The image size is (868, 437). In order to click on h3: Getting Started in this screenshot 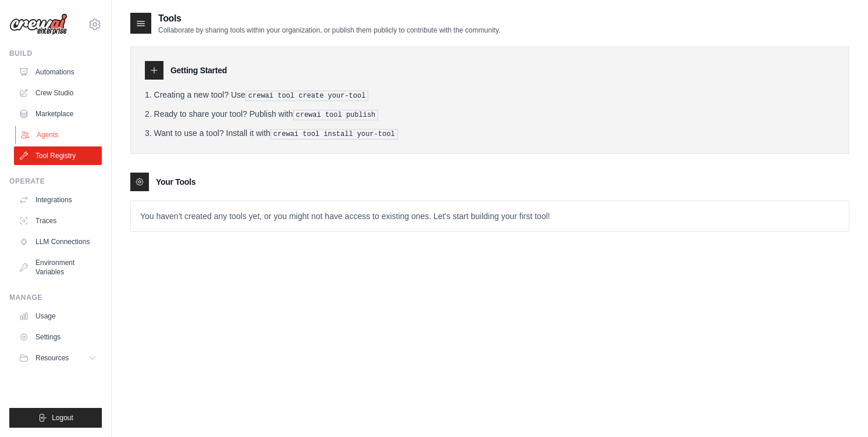, I will do `click(198, 70)`.